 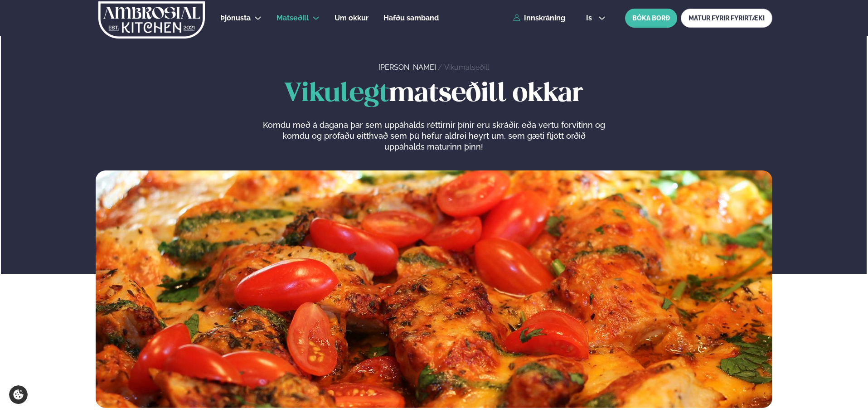 What do you see at coordinates (18, 394) in the screenshot?
I see `a: Cookie settings` at bounding box center [18, 394].